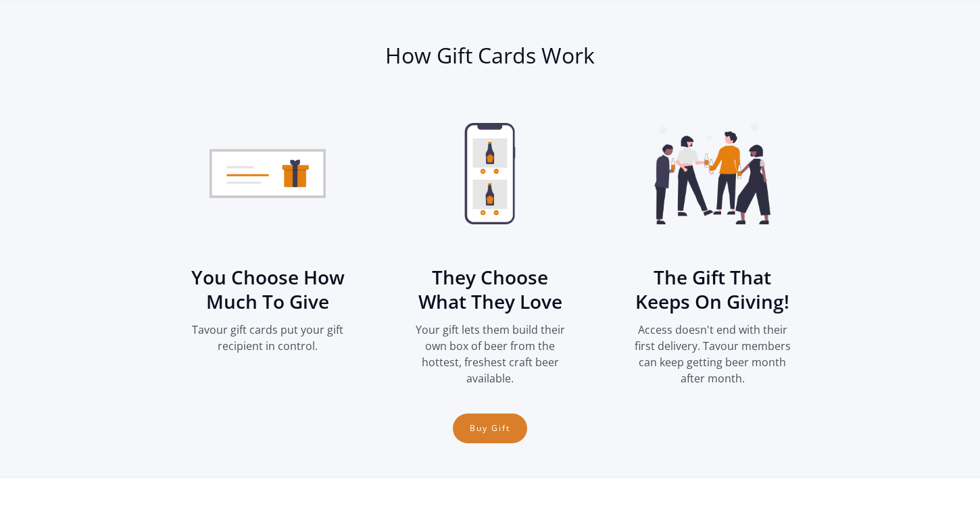  Describe the element at coordinates (268, 228) in the screenshot. I see `div: 1 of 3` at that location.